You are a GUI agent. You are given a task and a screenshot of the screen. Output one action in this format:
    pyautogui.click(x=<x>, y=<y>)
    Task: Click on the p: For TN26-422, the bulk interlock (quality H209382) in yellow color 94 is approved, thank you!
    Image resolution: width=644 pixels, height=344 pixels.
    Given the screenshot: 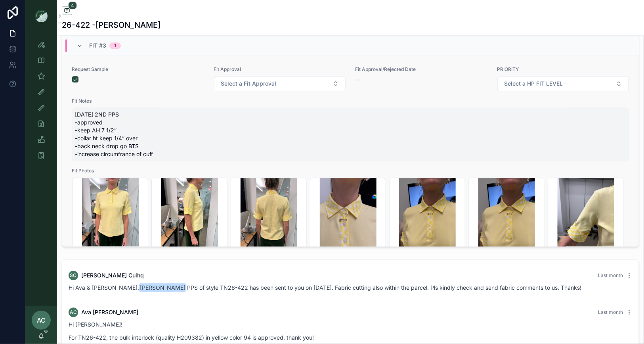 What is the action you would take?
    pyautogui.click(x=350, y=338)
    